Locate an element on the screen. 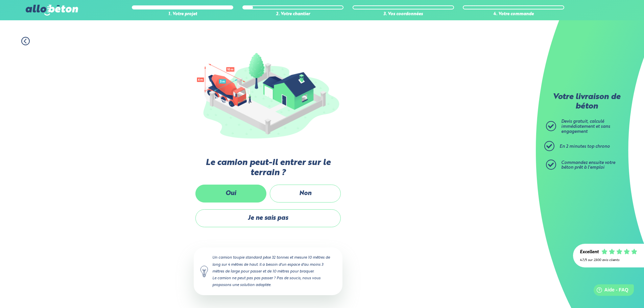 Image resolution: width=644 pixels, height=308 pixels. div: 1. Votre projet is located at coordinates (183, 14).